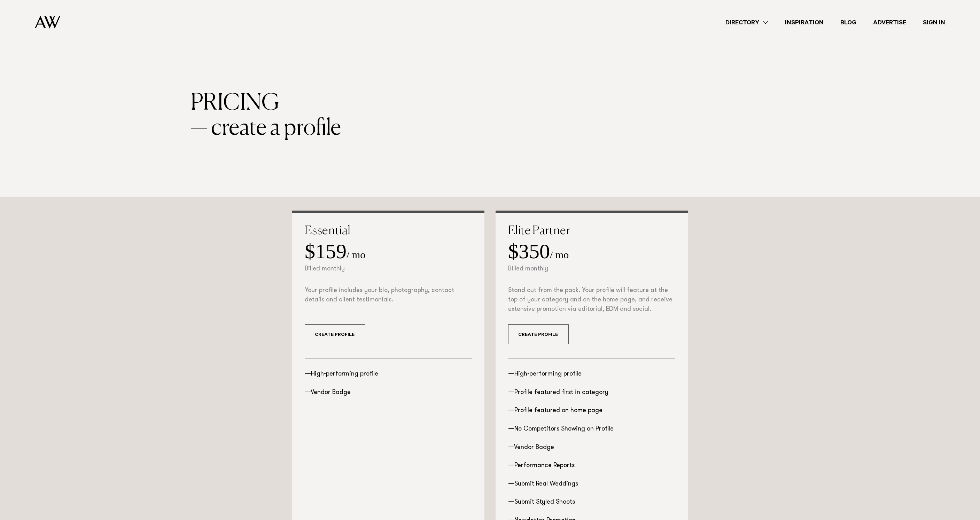  What do you see at coordinates (592, 484) in the screenshot?
I see `li: Submit Real Weddings` at bounding box center [592, 484].